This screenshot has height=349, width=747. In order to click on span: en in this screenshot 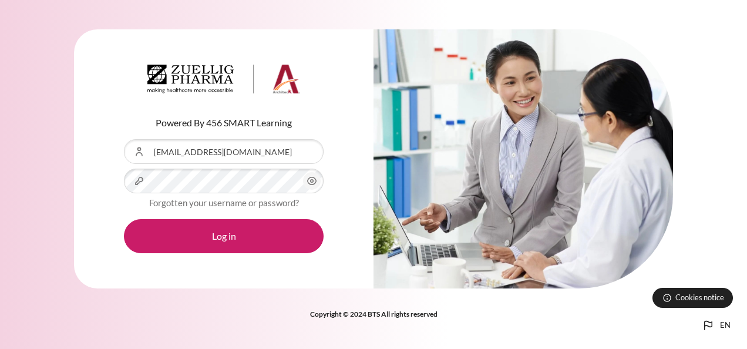, I will do `click(726, 326)`.